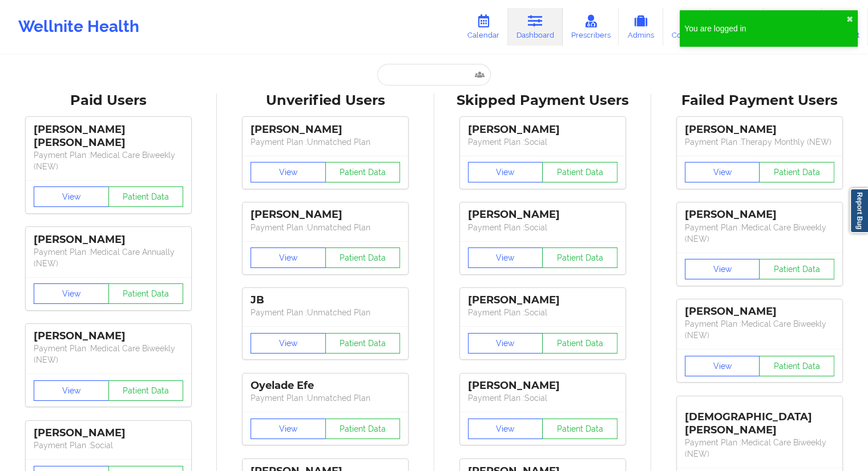  I want to click on div: Skipped Payment Users, so click(542, 101).